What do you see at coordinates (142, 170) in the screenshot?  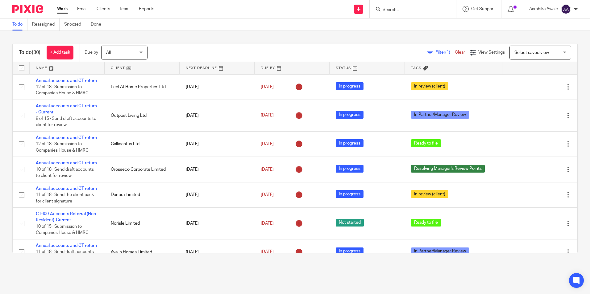 I see `td: Crosseco Corporate Limited` at bounding box center [142, 170].